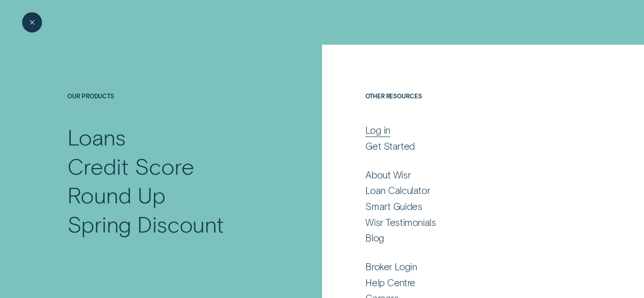 Image resolution: width=644 pixels, height=298 pixels. I want to click on a: About Wisr, so click(471, 176).